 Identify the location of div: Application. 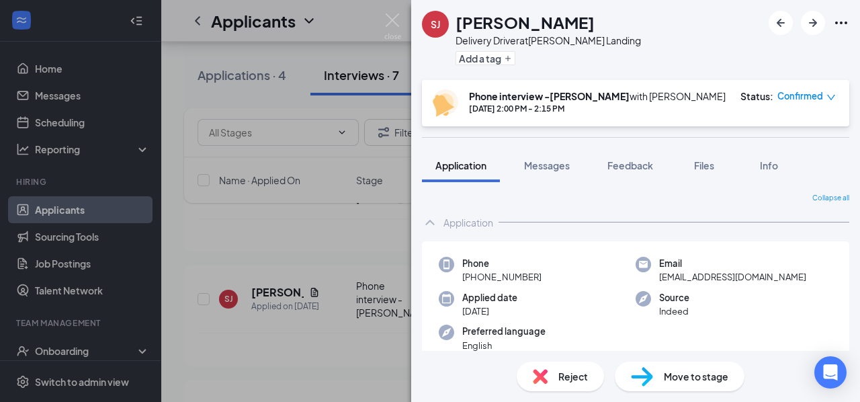
(468, 222).